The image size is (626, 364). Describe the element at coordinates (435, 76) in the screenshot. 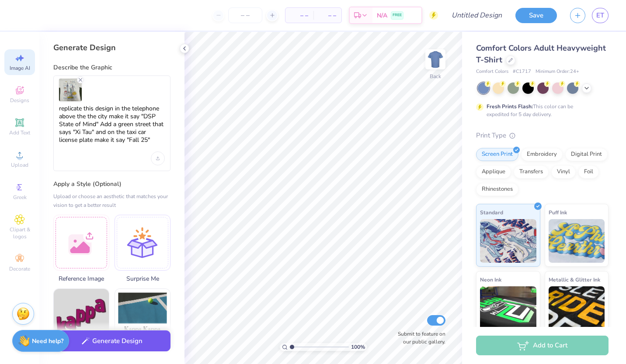

I see `div: Back` at that location.